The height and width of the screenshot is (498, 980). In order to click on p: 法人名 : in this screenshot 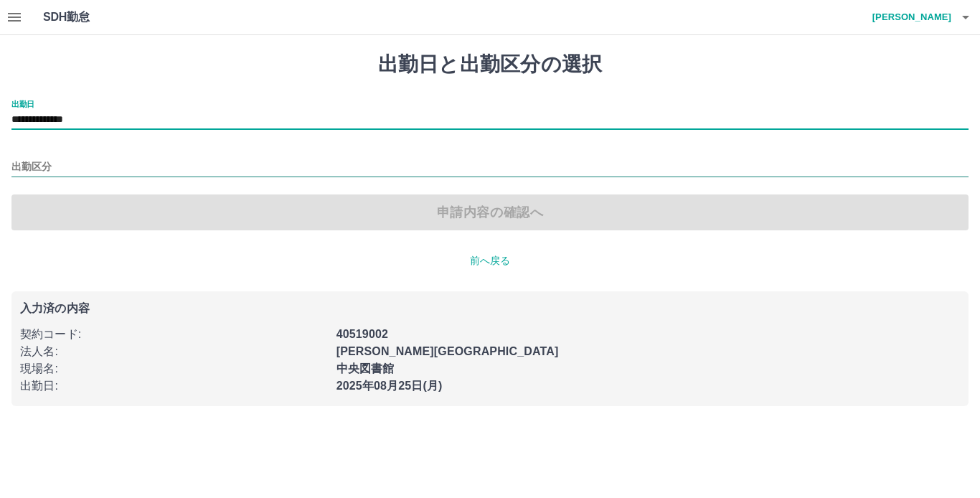, I will do `click(174, 351)`.